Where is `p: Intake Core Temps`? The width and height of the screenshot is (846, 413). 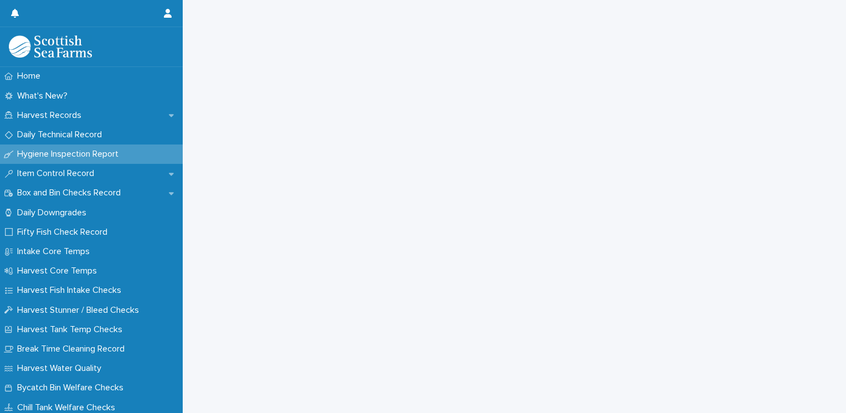
p: Intake Core Temps is located at coordinates (55, 251).